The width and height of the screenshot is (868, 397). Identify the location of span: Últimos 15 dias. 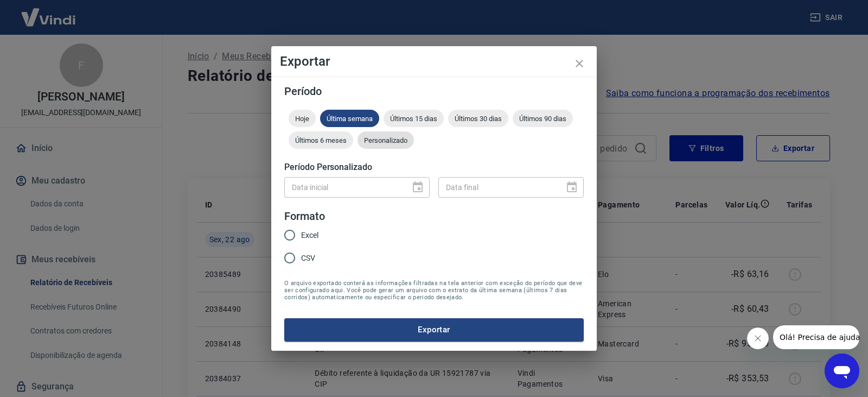
(413, 118).